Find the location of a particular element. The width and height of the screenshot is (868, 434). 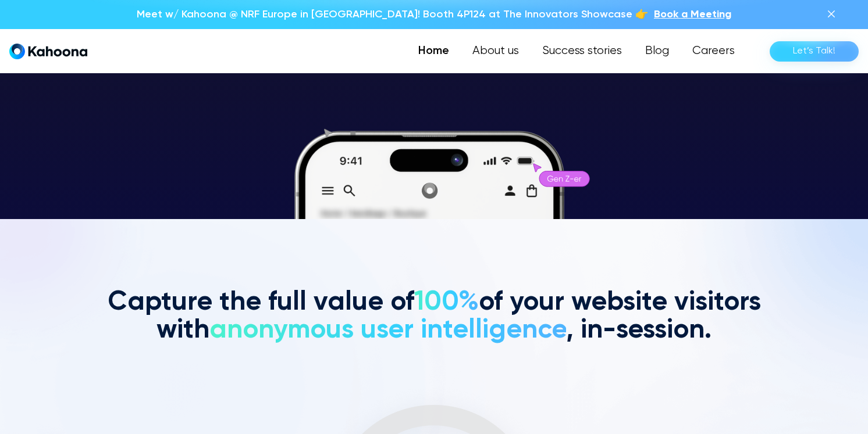

span: Book a Meeting is located at coordinates (692, 15).